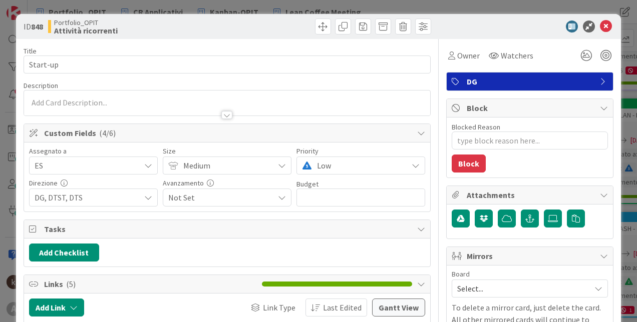  What do you see at coordinates (521, 289) in the screenshot?
I see `span: Select...` at bounding box center [521, 289].